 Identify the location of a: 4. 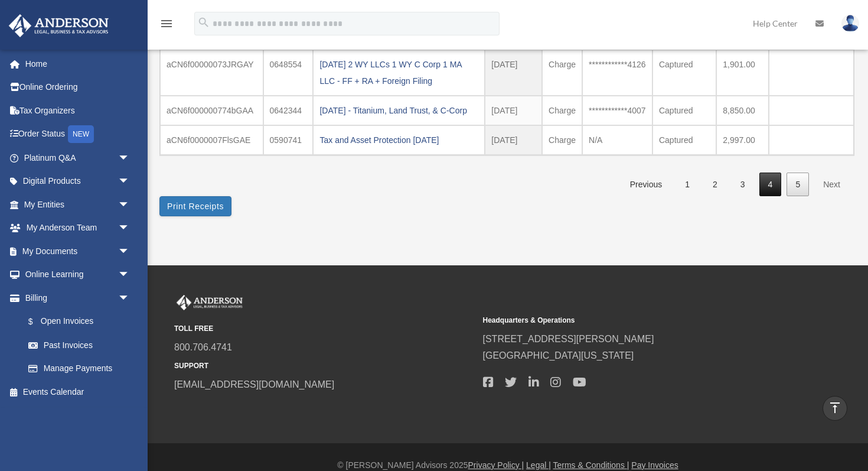
(770, 185).